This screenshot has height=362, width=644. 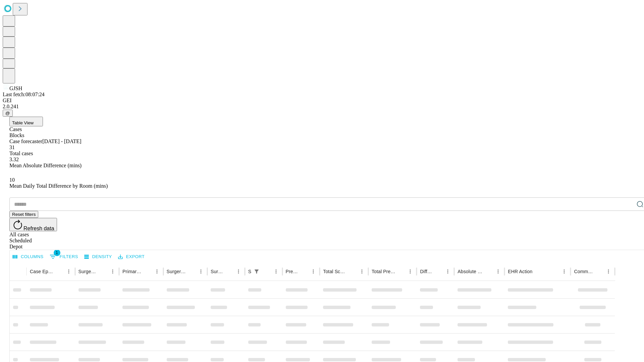 What do you see at coordinates (88, 272) in the screenshot?
I see `div: Surgeon Name` at bounding box center [88, 272].